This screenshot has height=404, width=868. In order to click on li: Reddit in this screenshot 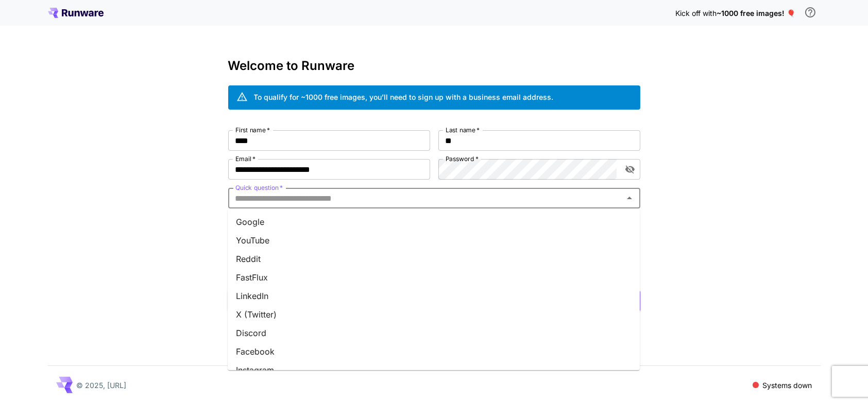, I will do `click(434, 259)`.